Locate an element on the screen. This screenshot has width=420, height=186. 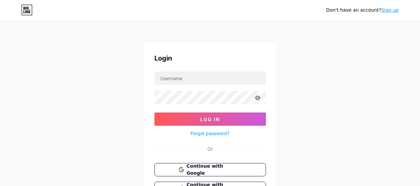
a: Continue with Google is located at coordinates (210, 169).